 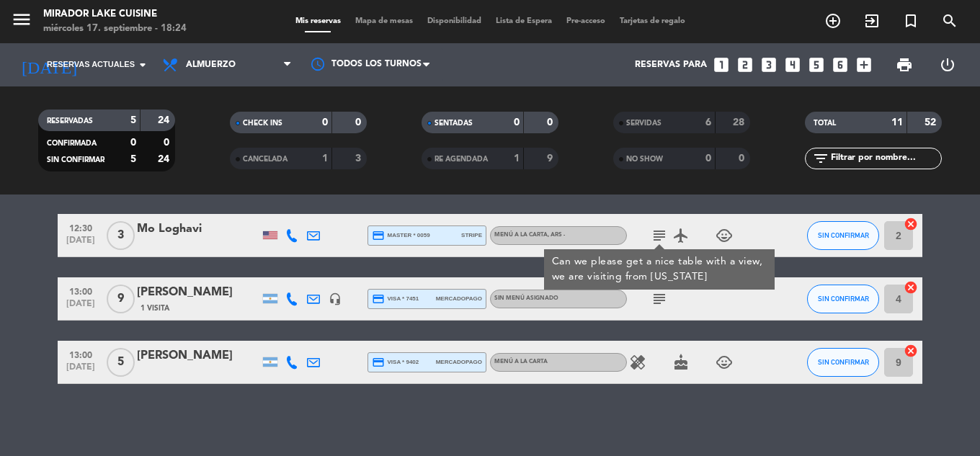 What do you see at coordinates (318, 21) in the screenshot?
I see `span: Mis reservas` at bounding box center [318, 21].